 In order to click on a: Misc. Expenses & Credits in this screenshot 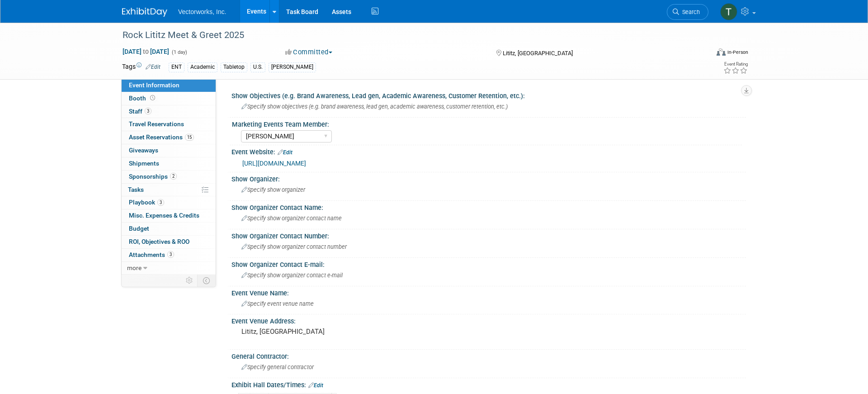, I will do `click(169, 216)`.